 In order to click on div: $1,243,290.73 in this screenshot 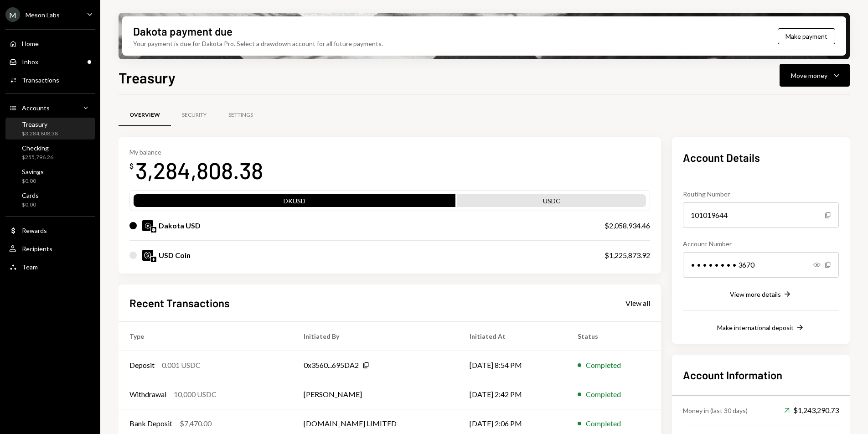, I will do `click(812, 410)`.